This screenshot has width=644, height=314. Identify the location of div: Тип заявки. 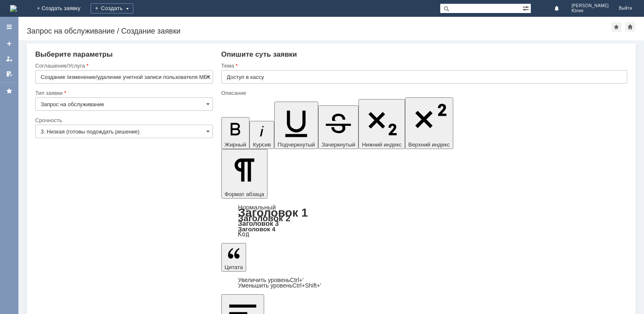
(123, 93).